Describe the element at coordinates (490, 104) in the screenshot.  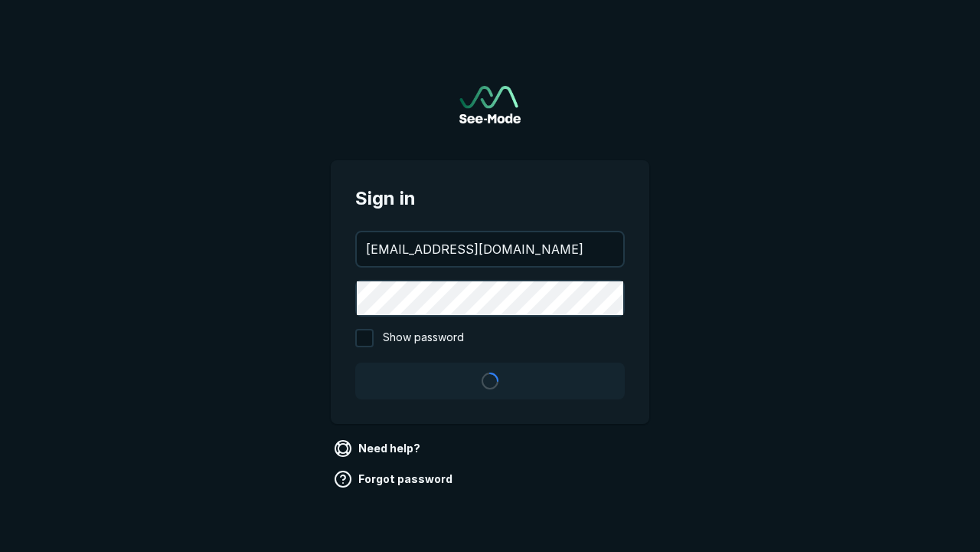
I see `a: Go to sign in` at that location.